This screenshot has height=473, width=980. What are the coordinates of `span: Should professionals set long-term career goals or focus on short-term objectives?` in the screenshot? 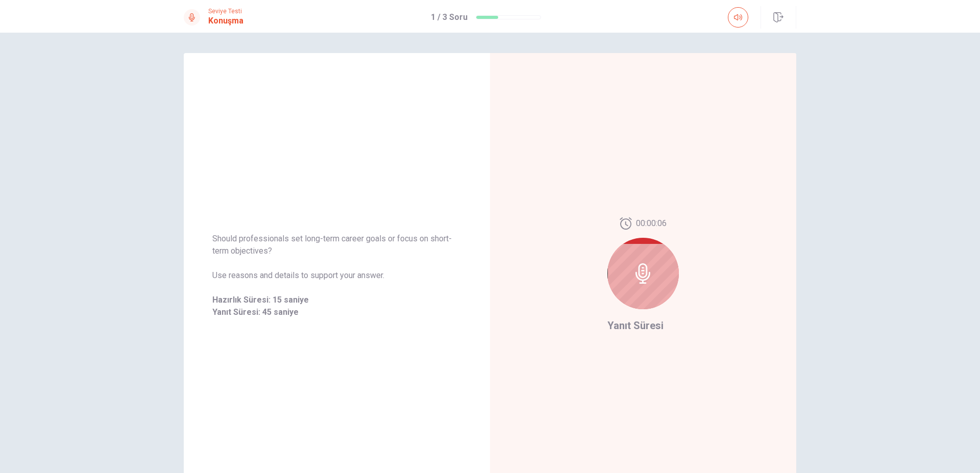 It's located at (337, 245).